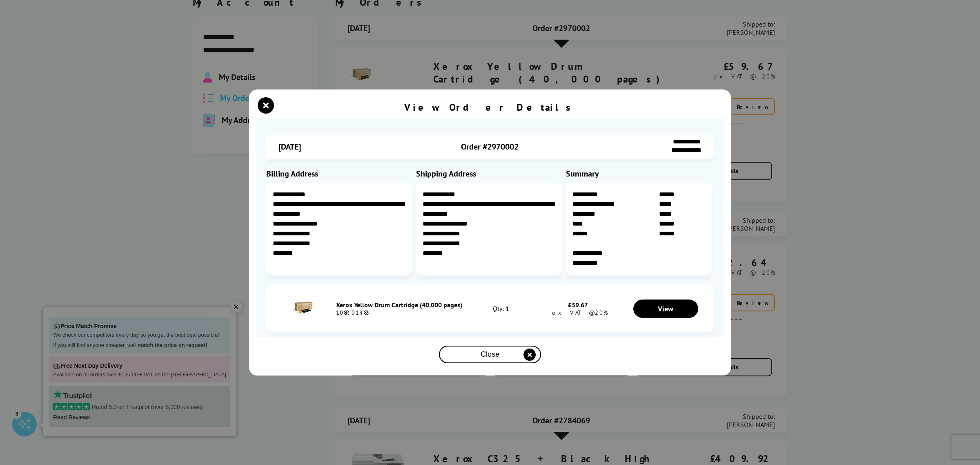  I want to click on div: 108R01483, so click(402, 312).